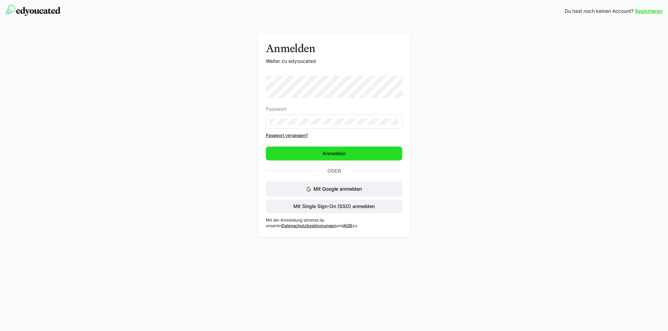 This screenshot has height=331, width=668. Describe the element at coordinates (334, 61) in the screenshot. I see `p: Weiter zu edyoucated` at that location.